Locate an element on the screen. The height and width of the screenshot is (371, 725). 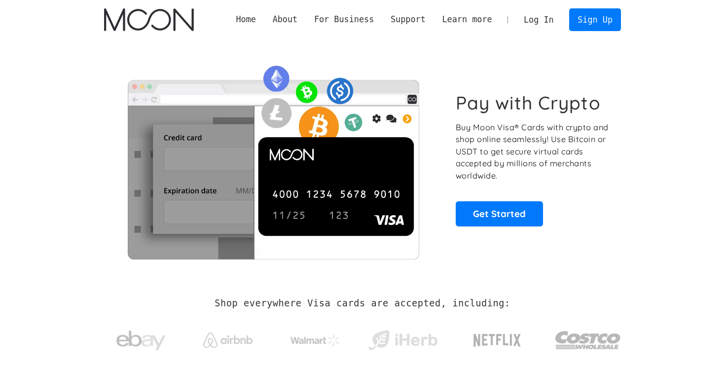
img: Walmart is located at coordinates (315, 340).